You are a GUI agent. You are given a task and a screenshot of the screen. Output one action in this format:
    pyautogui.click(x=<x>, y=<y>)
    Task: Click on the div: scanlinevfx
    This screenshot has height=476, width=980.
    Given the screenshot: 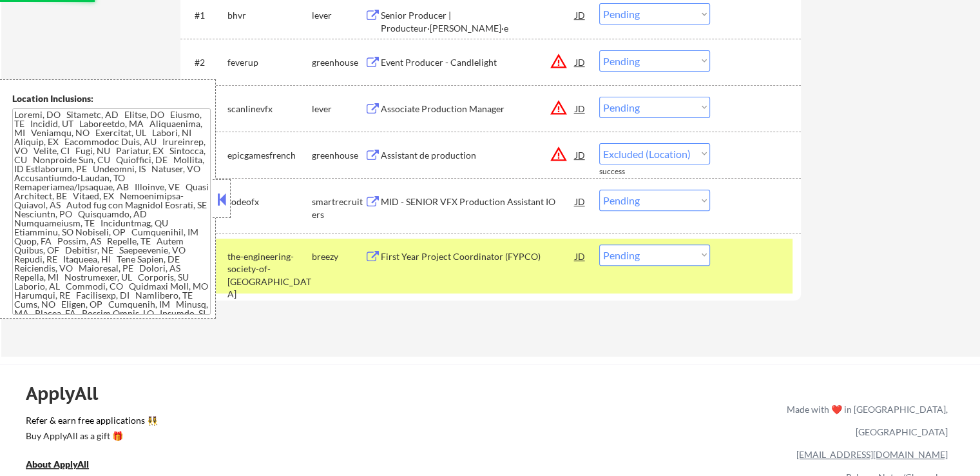 What is the action you would take?
    pyautogui.click(x=270, y=109)
    